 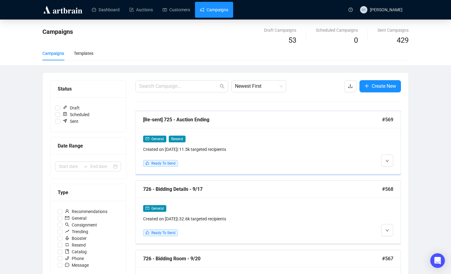 What do you see at coordinates (380, 86) in the screenshot?
I see `button: Create New` at bounding box center [380, 86].